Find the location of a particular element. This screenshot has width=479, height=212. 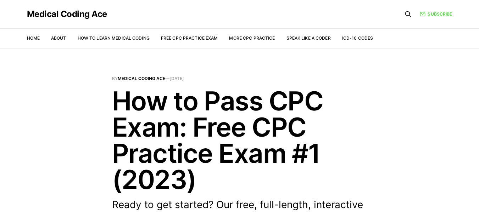

span: By — is located at coordinates (239, 79).